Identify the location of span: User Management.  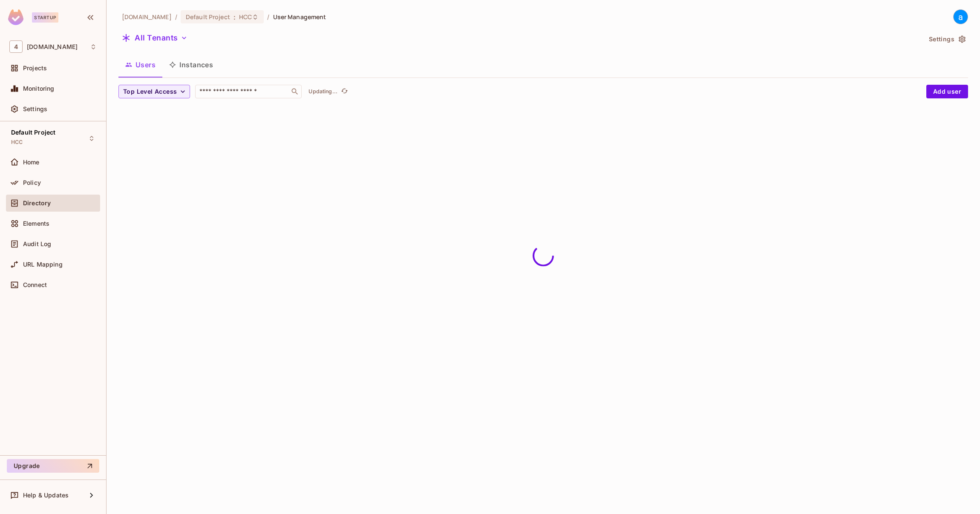
(299, 17).